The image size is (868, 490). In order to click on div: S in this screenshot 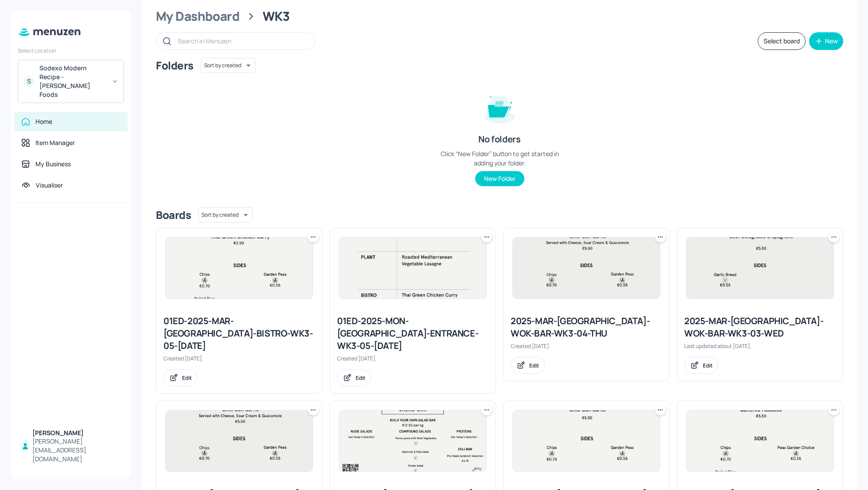, I will do `click(28, 82)`.